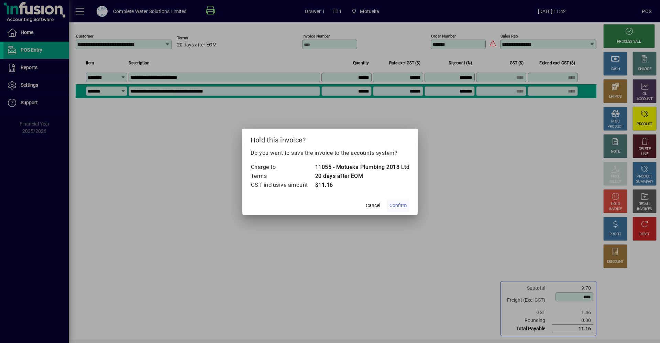 The width and height of the screenshot is (660, 343). What do you see at coordinates (362, 176) in the screenshot?
I see `td: 20 days after EOM` at bounding box center [362, 176].